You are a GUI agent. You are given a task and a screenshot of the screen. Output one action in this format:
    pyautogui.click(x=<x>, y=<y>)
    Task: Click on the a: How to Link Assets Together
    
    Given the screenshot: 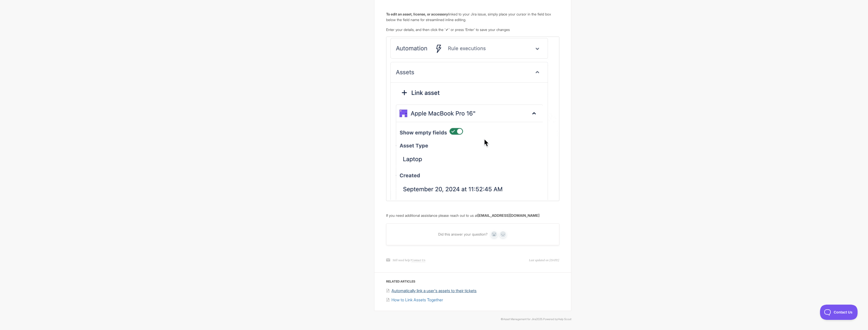 What is the action you would take?
    pyautogui.click(x=415, y=300)
    